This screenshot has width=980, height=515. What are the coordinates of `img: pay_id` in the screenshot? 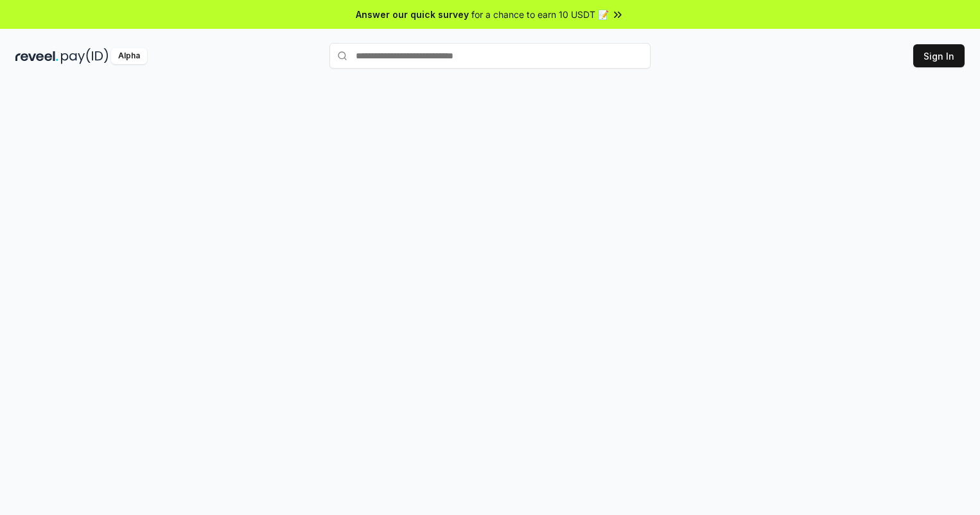 It's located at (85, 56).